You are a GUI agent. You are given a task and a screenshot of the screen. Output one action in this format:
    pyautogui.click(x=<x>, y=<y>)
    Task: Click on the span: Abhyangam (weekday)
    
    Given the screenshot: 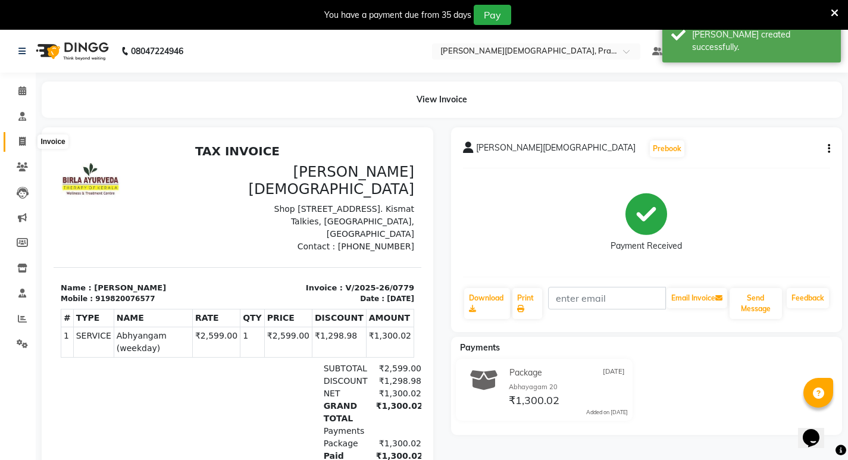 What is the action you would take?
    pyautogui.click(x=99, y=203)
    